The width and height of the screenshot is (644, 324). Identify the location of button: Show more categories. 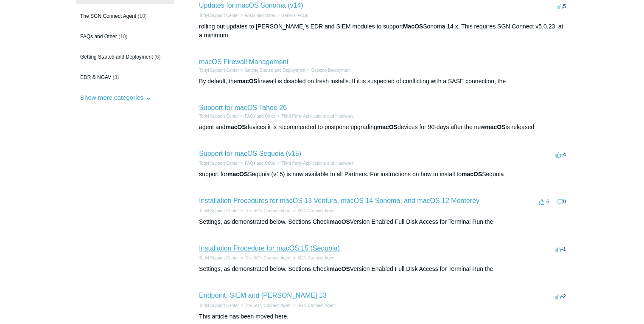
(115, 97).